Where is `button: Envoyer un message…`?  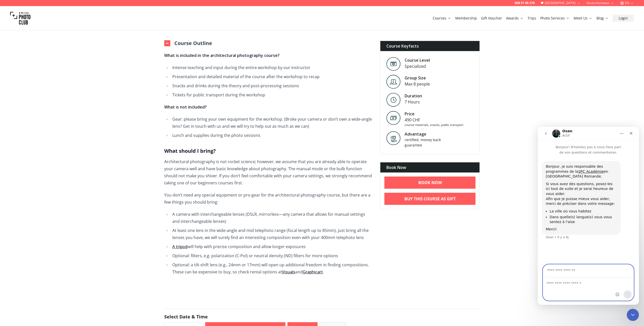 button: Envoyer un message… is located at coordinates (90, 168).